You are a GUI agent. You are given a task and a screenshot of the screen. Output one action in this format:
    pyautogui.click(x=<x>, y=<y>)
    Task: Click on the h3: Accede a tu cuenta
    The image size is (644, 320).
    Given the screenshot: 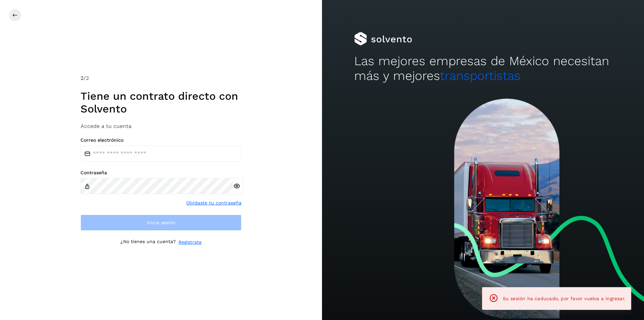 What is the action you would take?
    pyautogui.click(x=161, y=126)
    